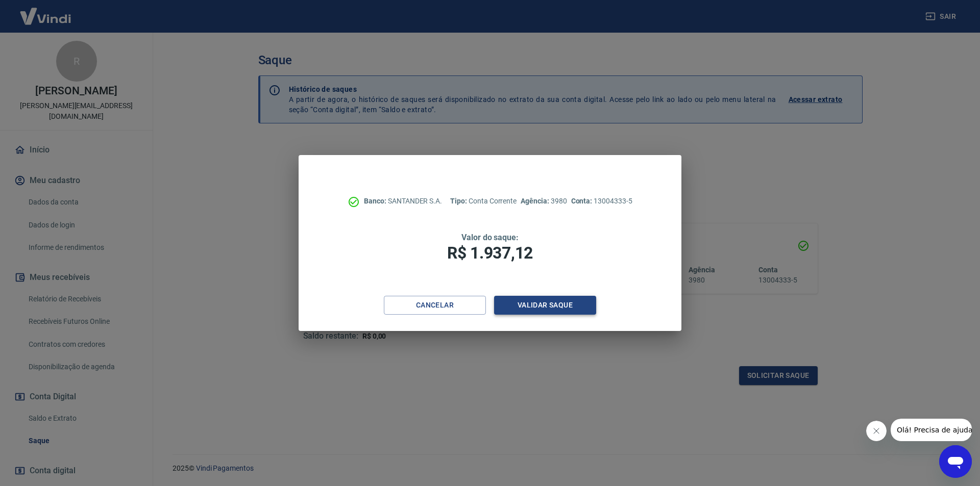 The image size is (980, 486). What do you see at coordinates (582, 201) in the screenshot?
I see `span: Conta:` at bounding box center [582, 201].